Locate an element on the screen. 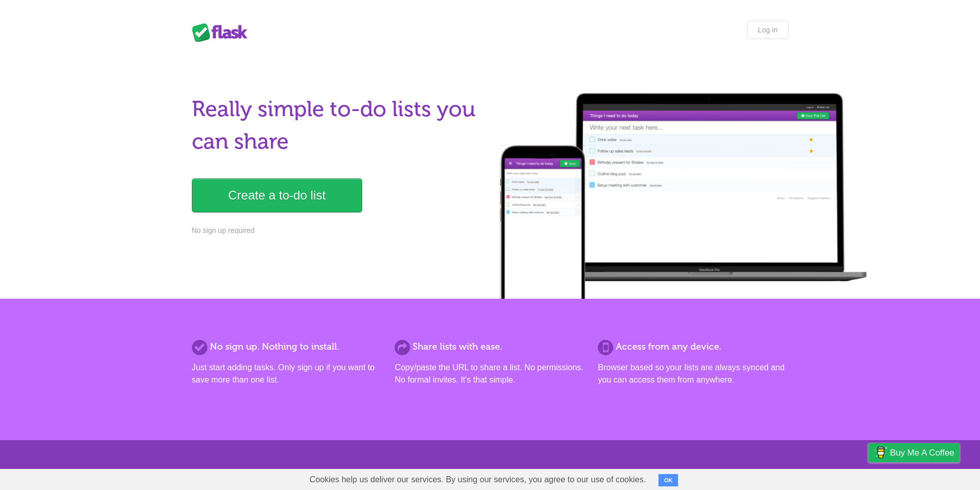 The width and height of the screenshot is (980, 490). h2: No sign up. Nothing to install. is located at coordinates (287, 346).